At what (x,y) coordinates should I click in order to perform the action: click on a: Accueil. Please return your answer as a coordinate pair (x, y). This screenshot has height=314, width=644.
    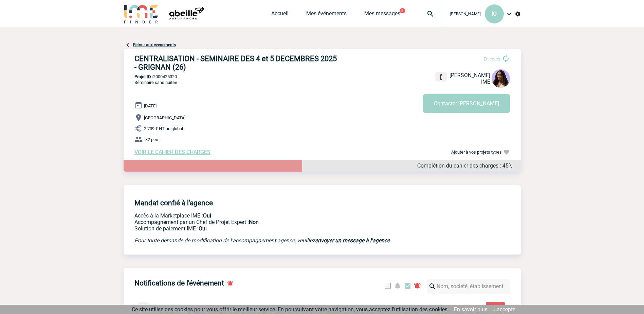
    Looking at the image, I should click on (280, 15).